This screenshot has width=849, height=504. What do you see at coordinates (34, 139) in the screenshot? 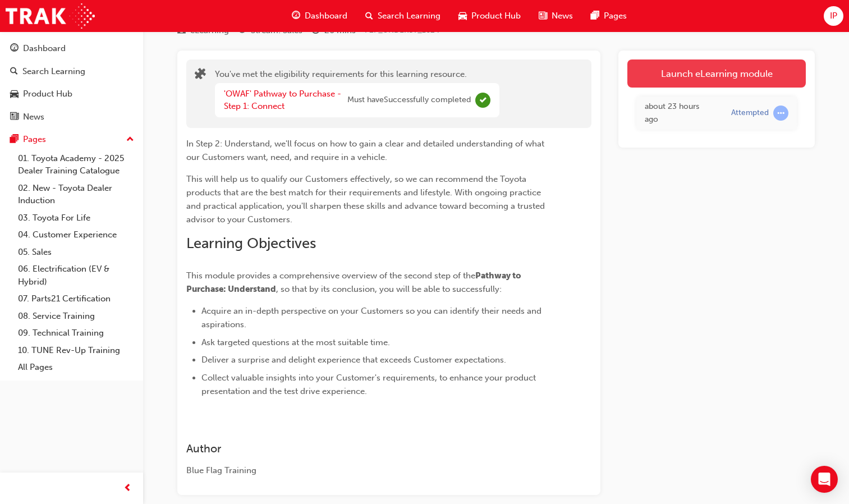
I see `div: Pages` at bounding box center [34, 139].